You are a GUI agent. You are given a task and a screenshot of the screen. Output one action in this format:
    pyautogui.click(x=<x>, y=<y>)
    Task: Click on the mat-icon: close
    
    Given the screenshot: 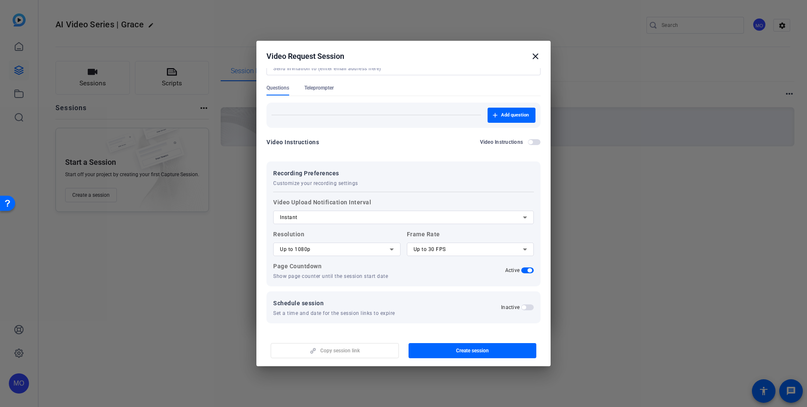 What is the action you would take?
    pyautogui.click(x=535, y=56)
    